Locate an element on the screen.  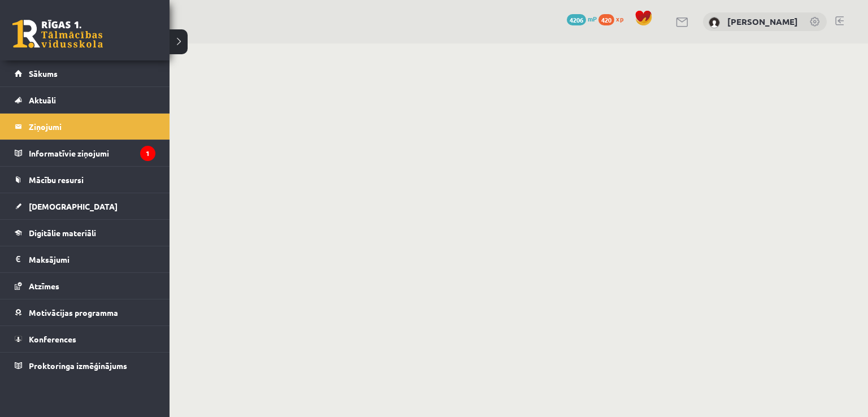
a: Konferences is located at coordinates (84, 339).